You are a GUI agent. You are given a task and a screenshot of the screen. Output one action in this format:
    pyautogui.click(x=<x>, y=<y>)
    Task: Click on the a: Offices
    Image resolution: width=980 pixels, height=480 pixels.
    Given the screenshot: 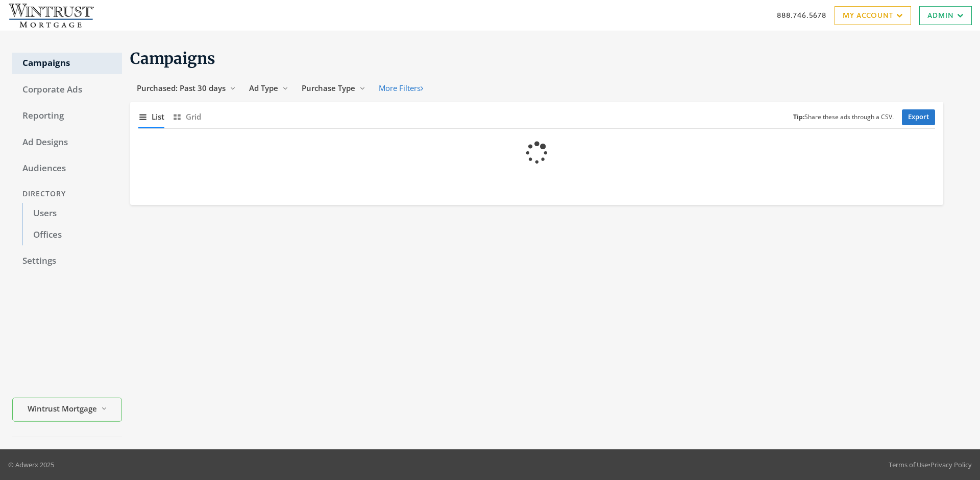 What is the action you would take?
    pyautogui.click(x=72, y=235)
    